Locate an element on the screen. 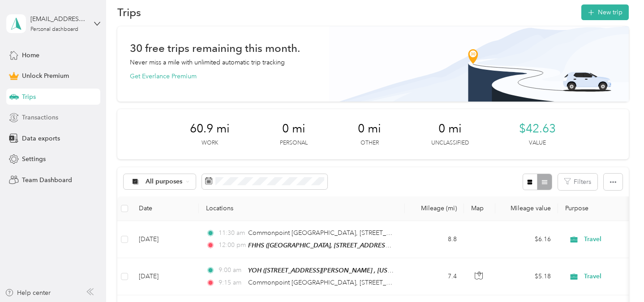  p: Unclassified is located at coordinates (450, 143).